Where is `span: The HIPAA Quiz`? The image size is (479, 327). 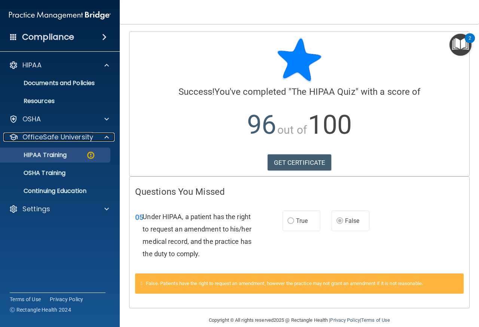
span: The HIPAA Quiz is located at coordinates (323, 92).